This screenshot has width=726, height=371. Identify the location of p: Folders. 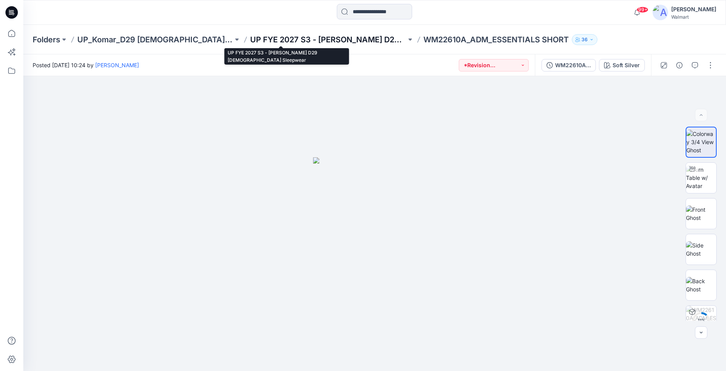
(46, 40).